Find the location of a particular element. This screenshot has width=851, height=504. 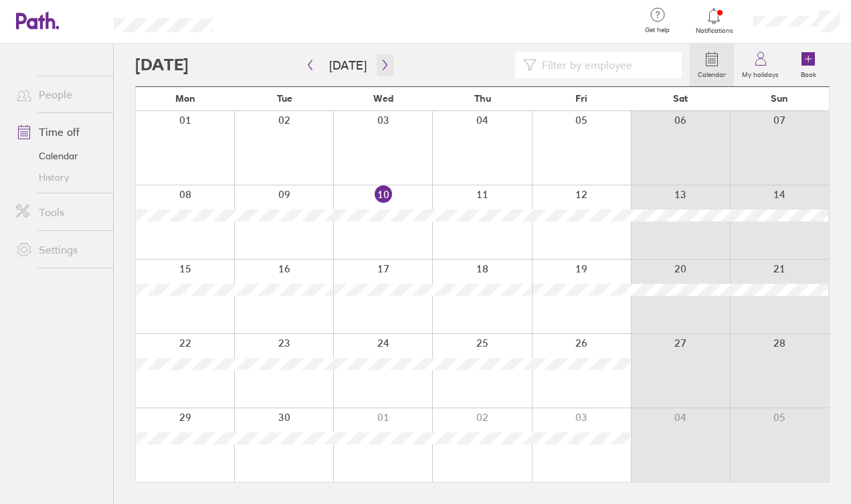

input: Filter by employee is located at coordinates (605, 65).